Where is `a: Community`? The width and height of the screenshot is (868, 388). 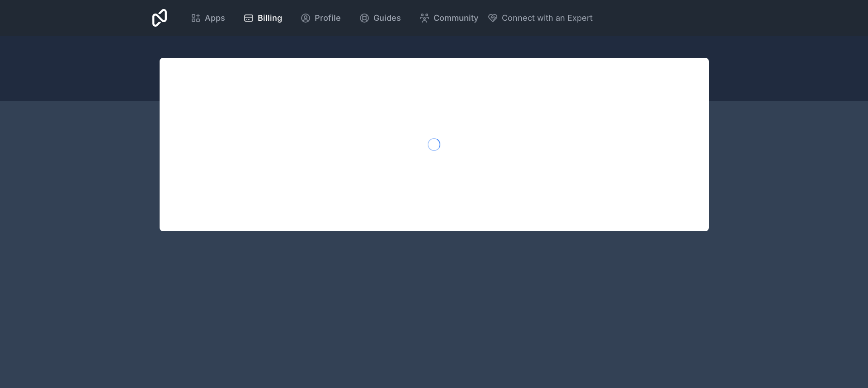 a: Community is located at coordinates (448, 18).